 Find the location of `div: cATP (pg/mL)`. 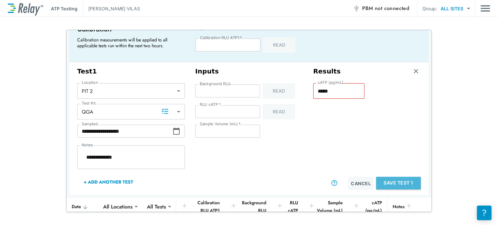

div: cATP (pg/mL) is located at coordinates (367, 207).